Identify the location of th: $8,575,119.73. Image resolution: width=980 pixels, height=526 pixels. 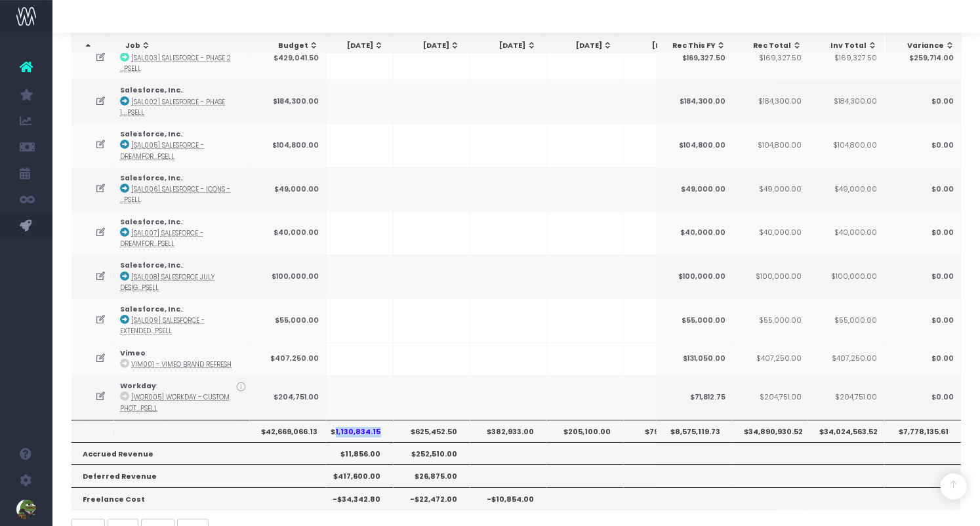
(693, 431).